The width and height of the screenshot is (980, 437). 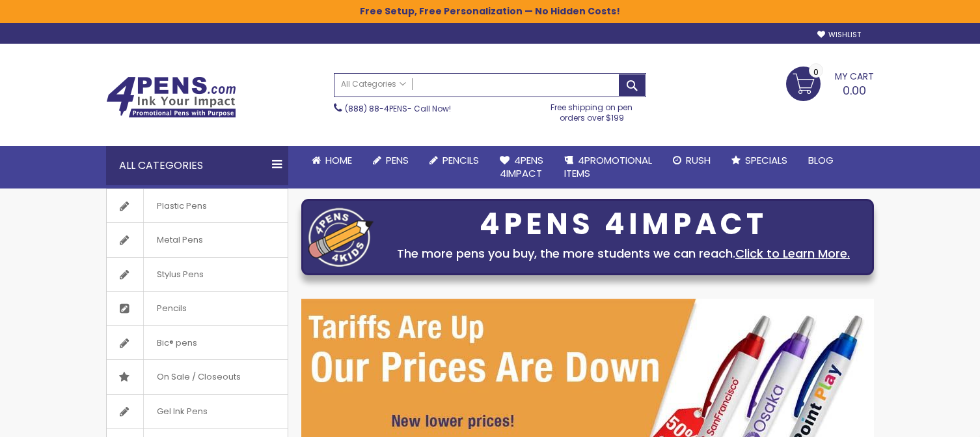 I want to click on a: (888) 88-4PENS, so click(x=376, y=108).